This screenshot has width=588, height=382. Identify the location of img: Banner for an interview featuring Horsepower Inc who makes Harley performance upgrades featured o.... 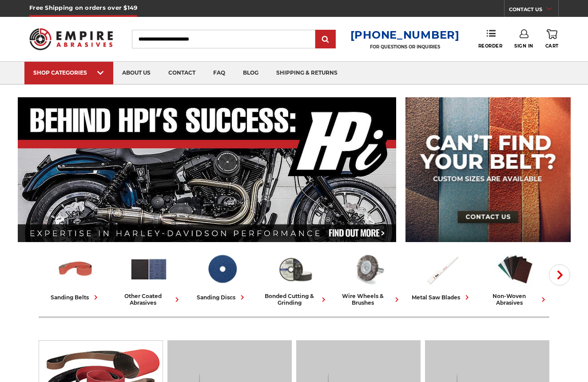
(207, 169).